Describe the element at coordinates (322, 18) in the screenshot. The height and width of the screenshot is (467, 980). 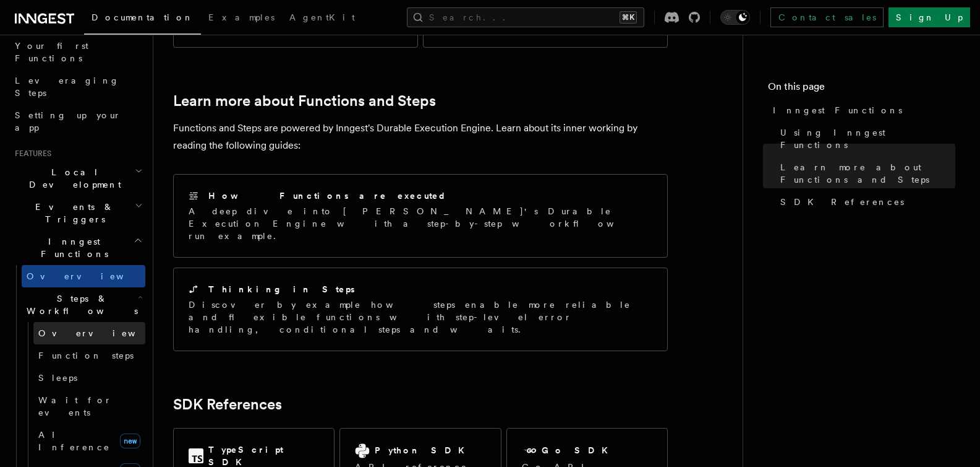
I see `a: AgentKit` at that location.